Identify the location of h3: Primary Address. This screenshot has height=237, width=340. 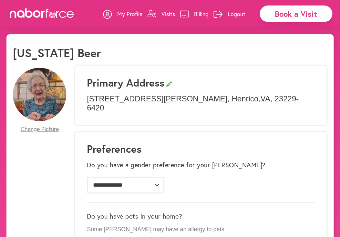
(201, 83).